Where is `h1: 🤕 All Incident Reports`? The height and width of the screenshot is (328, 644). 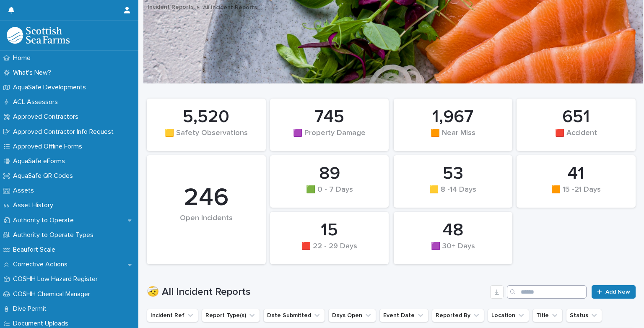
h1: 🤕 All Incident Reports is located at coordinates (317, 292).